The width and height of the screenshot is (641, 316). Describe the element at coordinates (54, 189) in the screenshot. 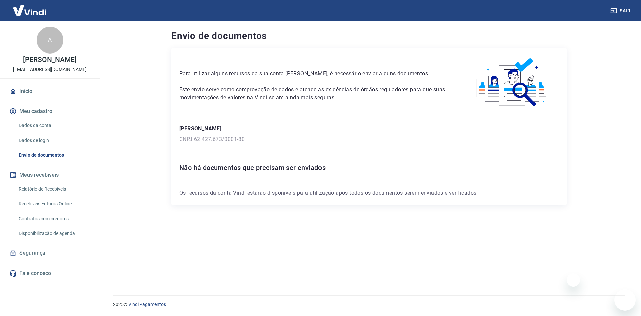

I see `a: Relatório de Recebíveis` at that location.